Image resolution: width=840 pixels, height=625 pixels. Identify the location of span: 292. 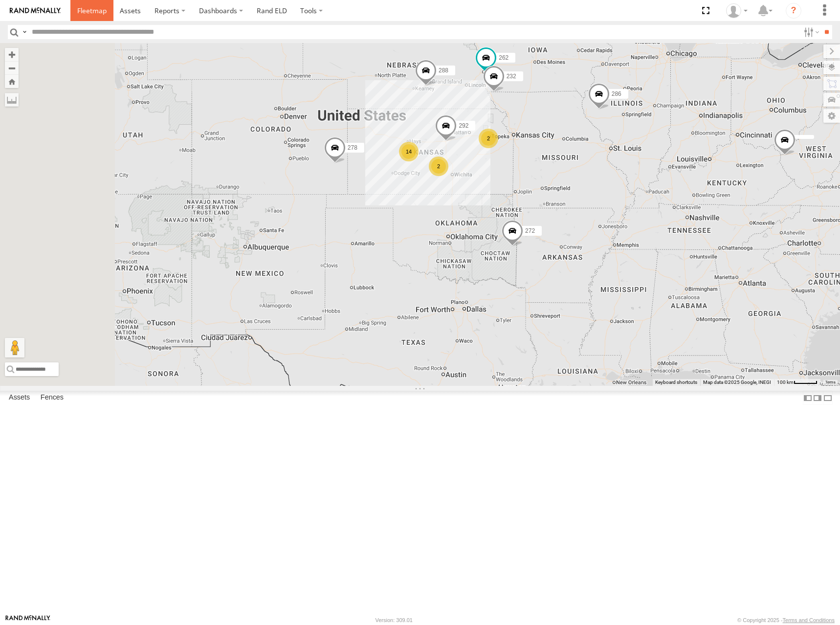
(464, 125).